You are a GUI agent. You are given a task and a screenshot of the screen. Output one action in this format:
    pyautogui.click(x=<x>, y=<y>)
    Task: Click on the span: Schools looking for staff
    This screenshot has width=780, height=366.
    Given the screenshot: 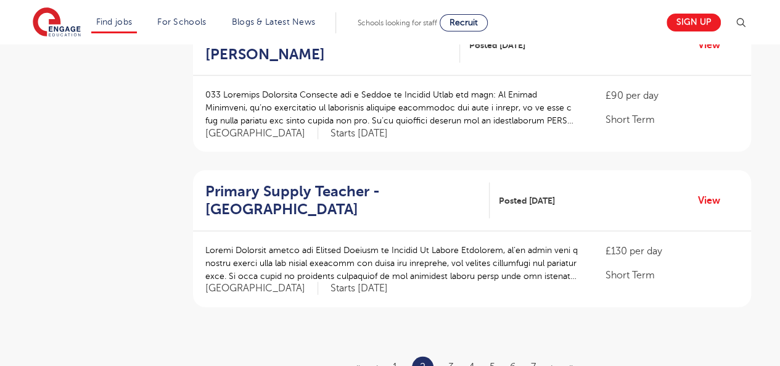 What is the action you would take?
    pyautogui.click(x=397, y=23)
    